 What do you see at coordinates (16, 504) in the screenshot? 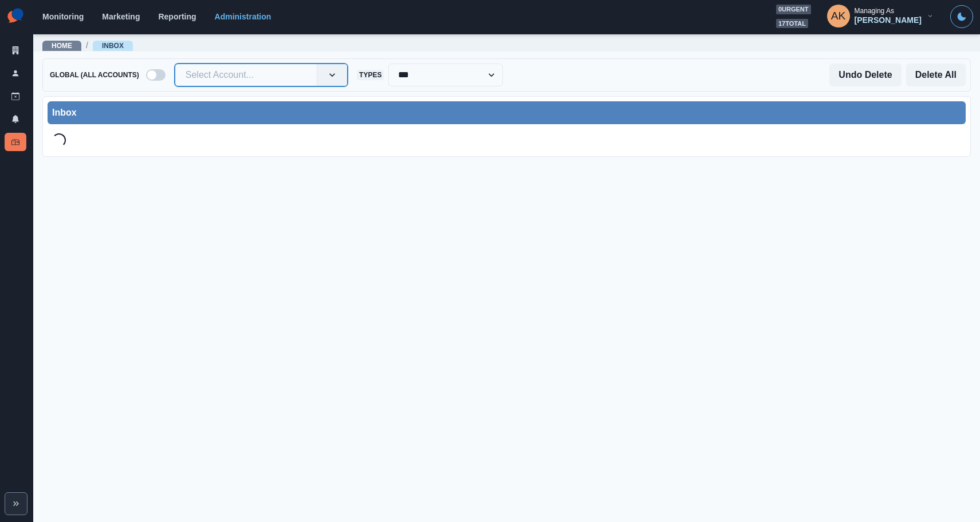
I see `button: Expand` at bounding box center [16, 504].